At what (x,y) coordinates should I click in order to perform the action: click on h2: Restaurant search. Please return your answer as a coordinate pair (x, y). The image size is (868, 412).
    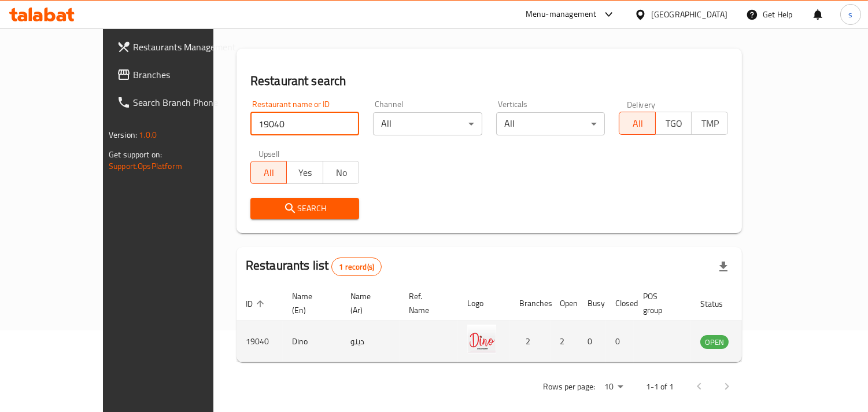
    Looking at the image, I should click on (489, 81).